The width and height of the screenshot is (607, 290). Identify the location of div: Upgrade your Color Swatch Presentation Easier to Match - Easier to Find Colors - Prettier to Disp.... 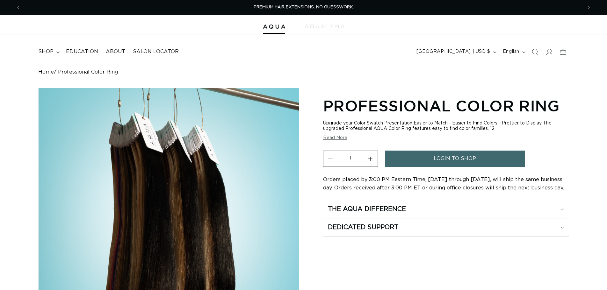
(446, 126).